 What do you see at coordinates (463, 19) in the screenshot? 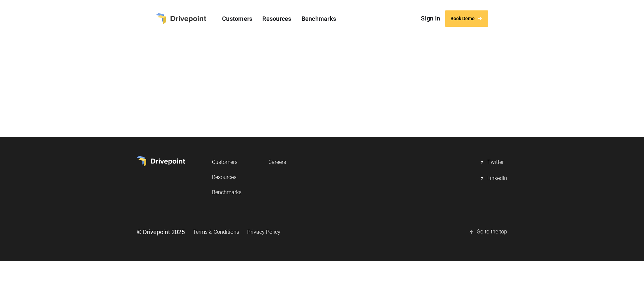
I see `div: Book Demo` at bounding box center [463, 19].